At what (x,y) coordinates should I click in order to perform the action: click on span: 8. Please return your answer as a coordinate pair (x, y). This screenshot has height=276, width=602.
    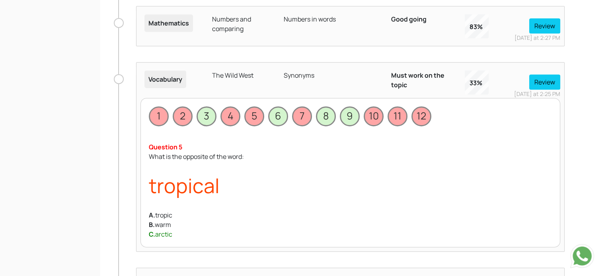
    Looking at the image, I should click on (326, 116).